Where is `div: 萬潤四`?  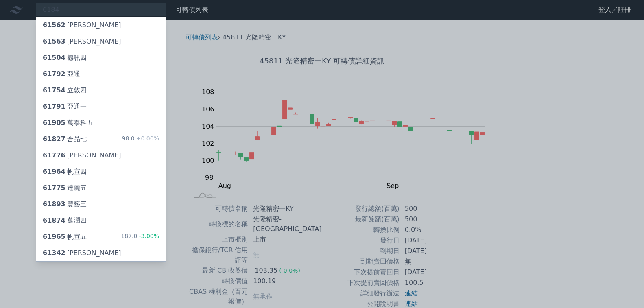
div: 萬潤四 is located at coordinates (65, 221).